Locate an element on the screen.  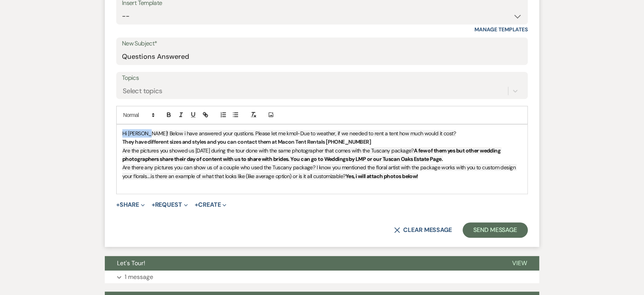
label: Topics is located at coordinates (322, 78).